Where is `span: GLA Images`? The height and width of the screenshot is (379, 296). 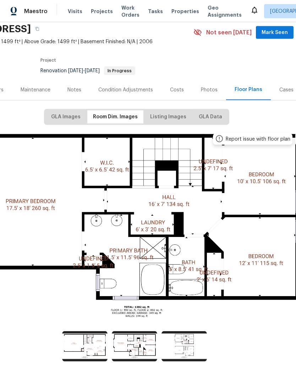
span: GLA Images is located at coordinates (66, 117).